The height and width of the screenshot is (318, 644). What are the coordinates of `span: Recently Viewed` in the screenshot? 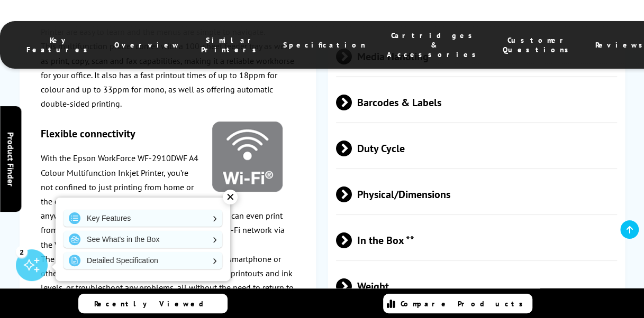 It's located at (154, 304).